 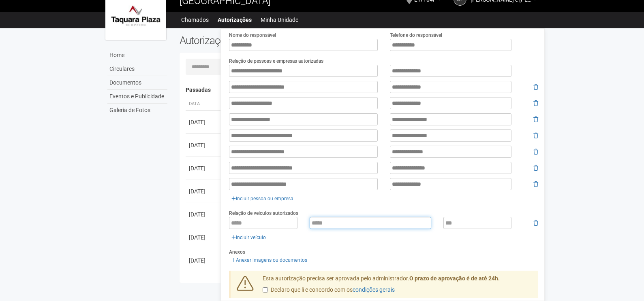 What do you see at coordinates (264, 213) in the screenshot?
I see `label: Relação de veículos autorizados` at bounding box center [264, 213].